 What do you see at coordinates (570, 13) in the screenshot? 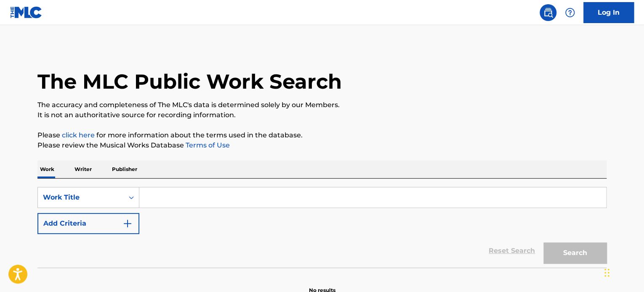
I see `img: help` at bounding box center [570, 13].